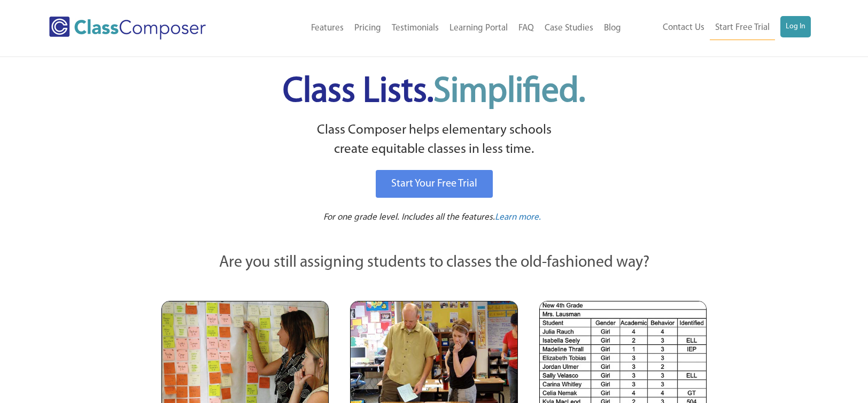  What do you see at coordinates (526, 28) in the screenshot?
I see `a: FAQ` at bounding box center [526, 28].